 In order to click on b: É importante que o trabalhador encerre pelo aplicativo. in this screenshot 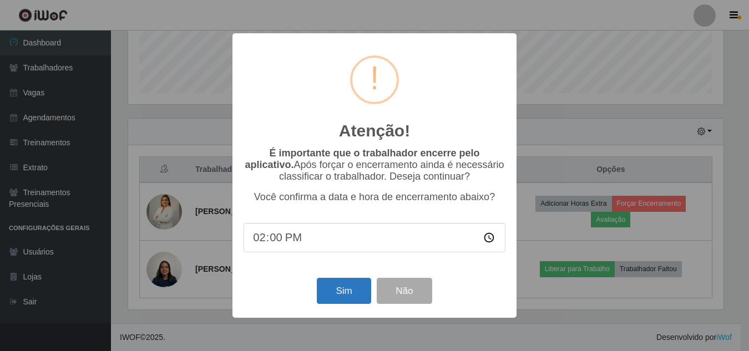, I will do `click(362, 159)`.